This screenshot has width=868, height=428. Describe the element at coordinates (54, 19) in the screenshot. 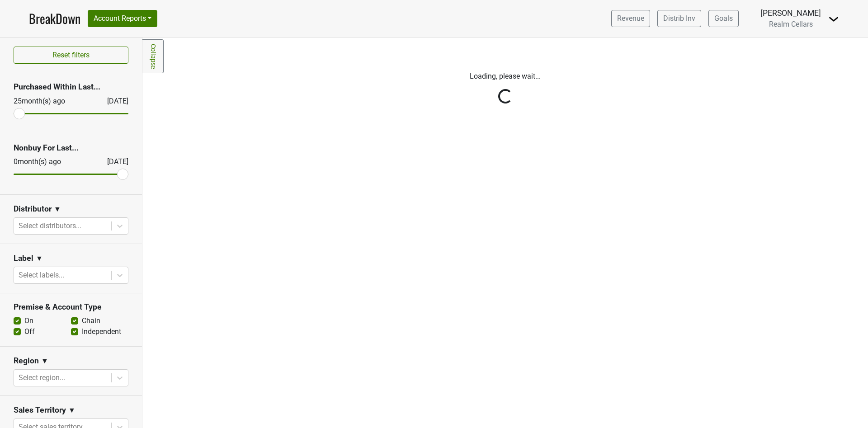

I see `a: BreakDown` at that location.